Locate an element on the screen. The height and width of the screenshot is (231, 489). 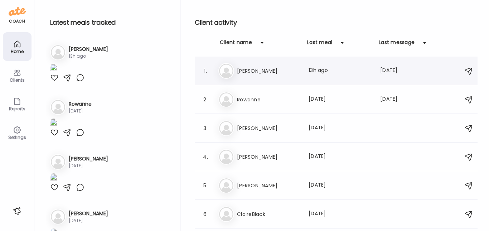
div: coach is located at coordinates (17, 21).